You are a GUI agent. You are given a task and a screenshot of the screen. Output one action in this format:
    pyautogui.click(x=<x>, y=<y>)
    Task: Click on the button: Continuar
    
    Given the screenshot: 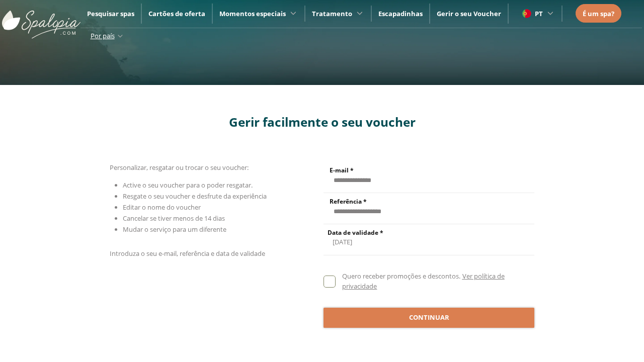 What is the action you would take?
    pyautogui.click(x=429, y=318)
    